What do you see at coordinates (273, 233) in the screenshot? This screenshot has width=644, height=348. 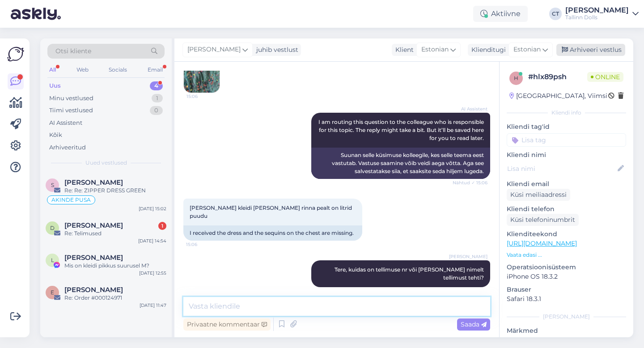 I see `div: I received the dress and the sequins on the chest are missing.` at bounding box center [273, 233].